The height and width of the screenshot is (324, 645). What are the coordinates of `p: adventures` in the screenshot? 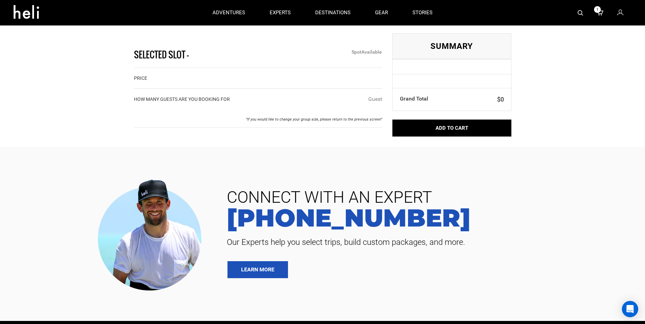 It's located at (229, 13).